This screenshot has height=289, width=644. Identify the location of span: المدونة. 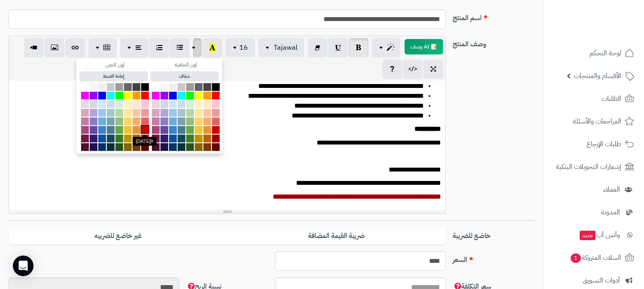
(610, 212).